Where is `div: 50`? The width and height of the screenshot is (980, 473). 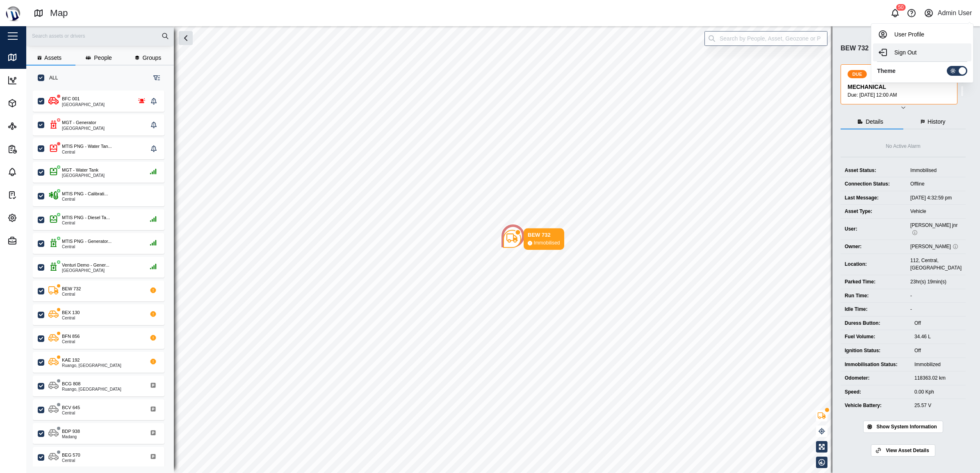 div: 50 is located at coordinates (901, 8).